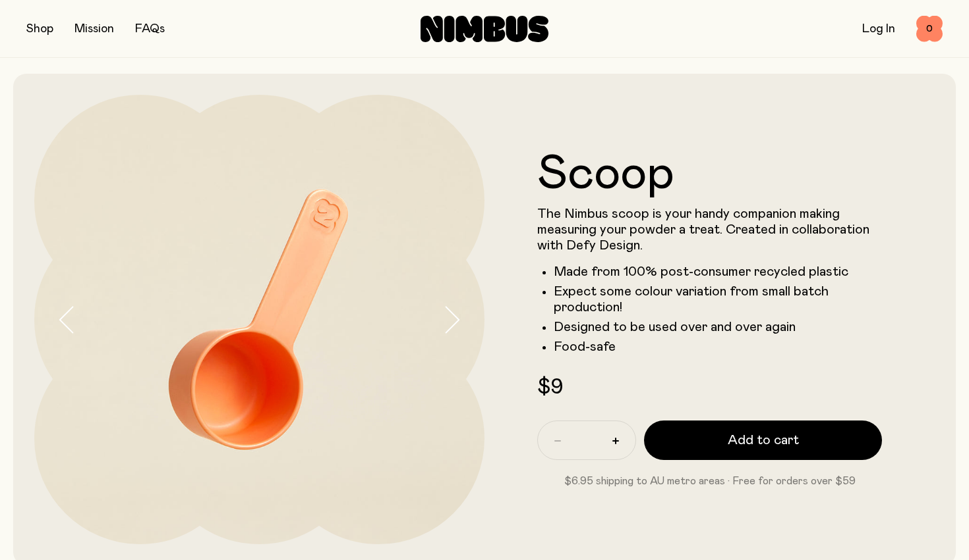 The image size is (969, 560). Describe the element at coordinates (150, 29) in the screenshot. I see `a: FAQs` at that location.